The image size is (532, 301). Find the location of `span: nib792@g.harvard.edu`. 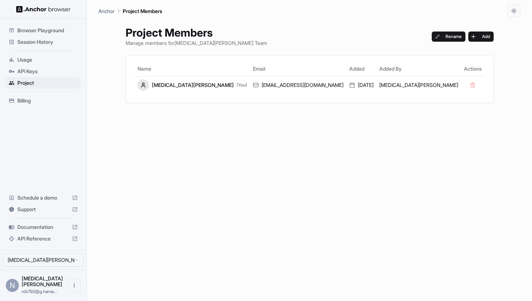

span: nib792@g.harvard.edu is located at coordinates (39, 291).